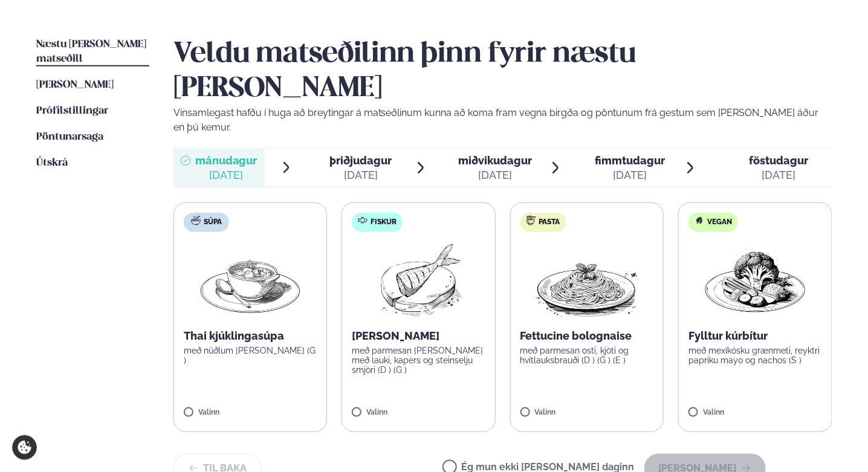 This screenshot has height=472, width=868. What do you see at coordinates (630, 160) in the screenshot?
I see `span: fimmtudagur` at bounding box center [630, 160].